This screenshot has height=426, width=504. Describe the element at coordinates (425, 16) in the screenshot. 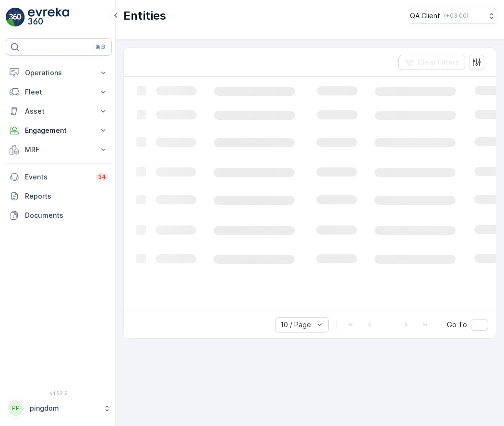

I see `p: QA Client` at that location.